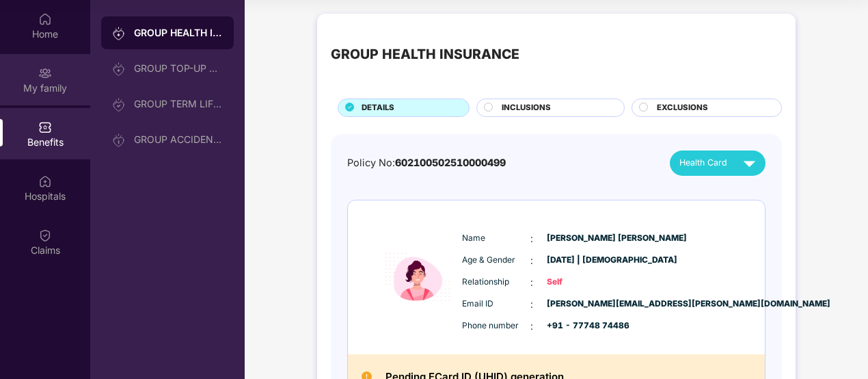 The height and width of the screenshot is (379, 868). I want to click on span: Email ID, so click(496, 303).